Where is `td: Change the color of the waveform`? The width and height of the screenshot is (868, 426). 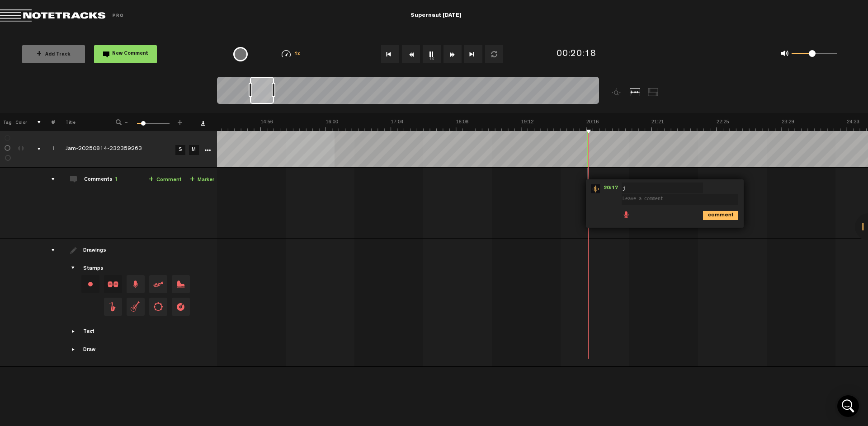
td: Change the color of the waveform is located at coordinates (20, 149).